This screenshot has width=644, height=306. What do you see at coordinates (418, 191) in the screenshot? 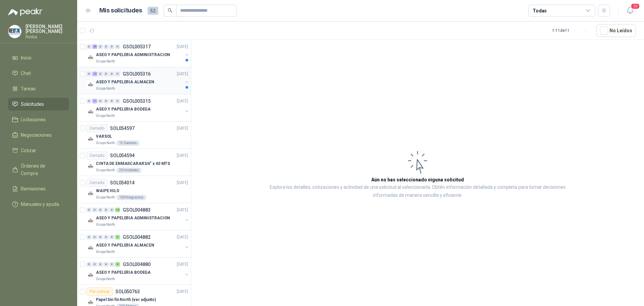
I see `p: Explora los detalles, cotizaciones y actividad de una solicitud al seleccionarla. Obtén informaci...` at bounding box center [418, 191].